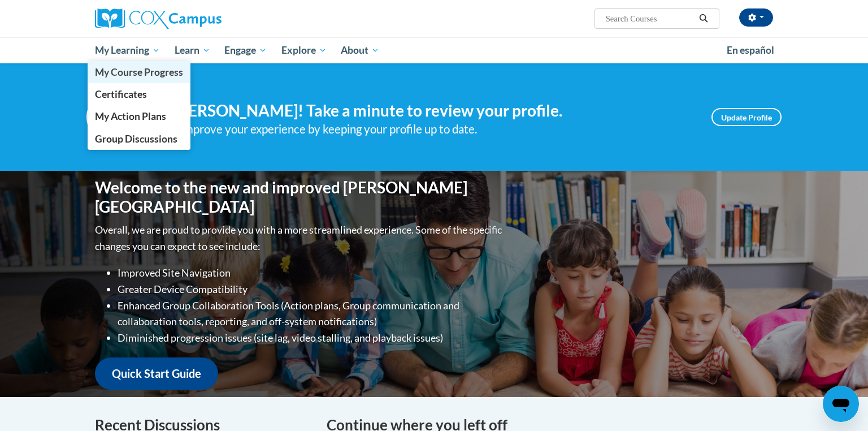 This screenshot has width=868, height=431. I want to click on li: Enhanced Group Collaboration Tools (Action plans, Group communication and collaboration tools, re..., so click(311, 314).